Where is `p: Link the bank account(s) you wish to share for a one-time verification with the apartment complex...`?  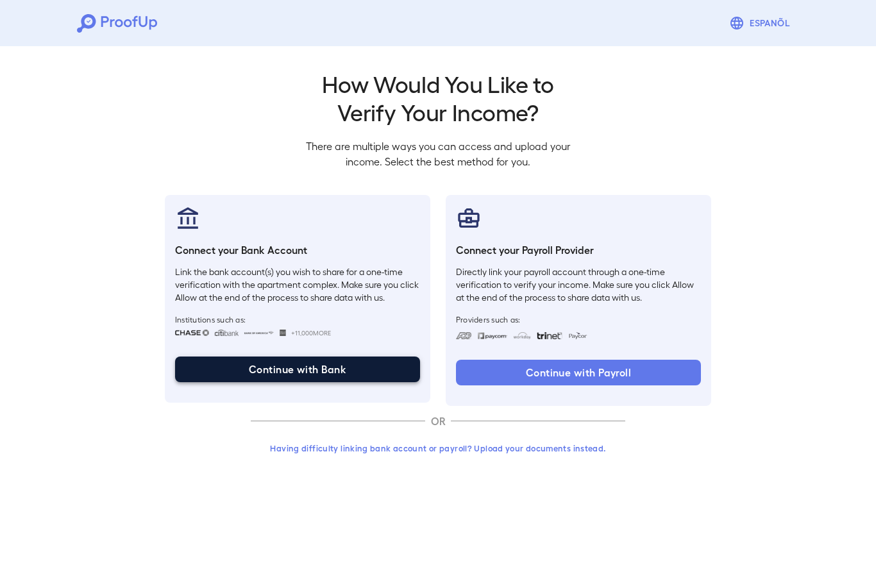 p: Link the bank account(s) you wish to share for a one-time verification with the apartment complex... is located at coordinates (298, 284).